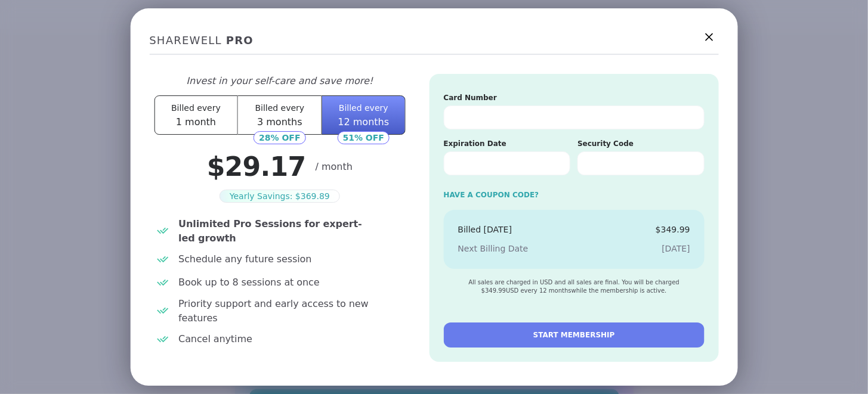  I want to click on span: 12 months, so click(363, 122).